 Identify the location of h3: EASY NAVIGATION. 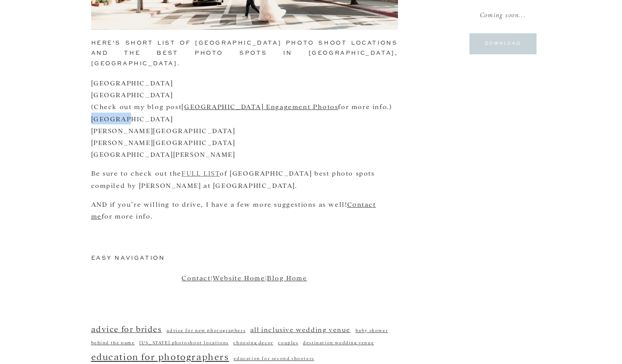
(244, 258).